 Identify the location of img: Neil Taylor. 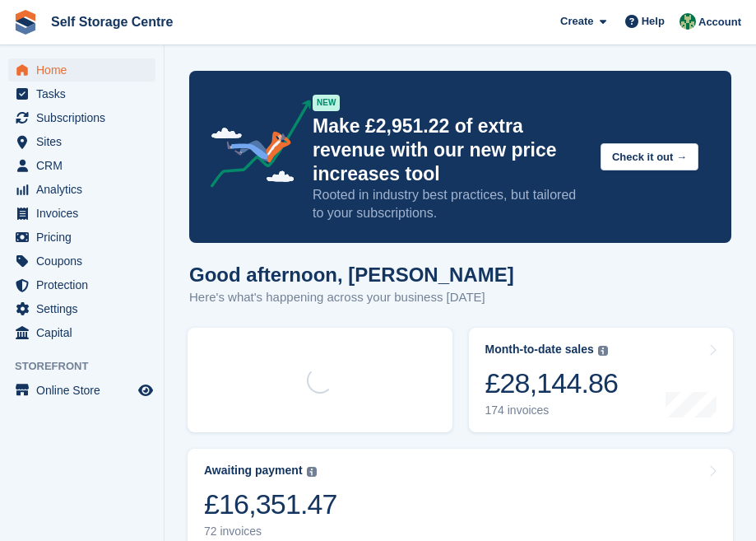
(688, 21).